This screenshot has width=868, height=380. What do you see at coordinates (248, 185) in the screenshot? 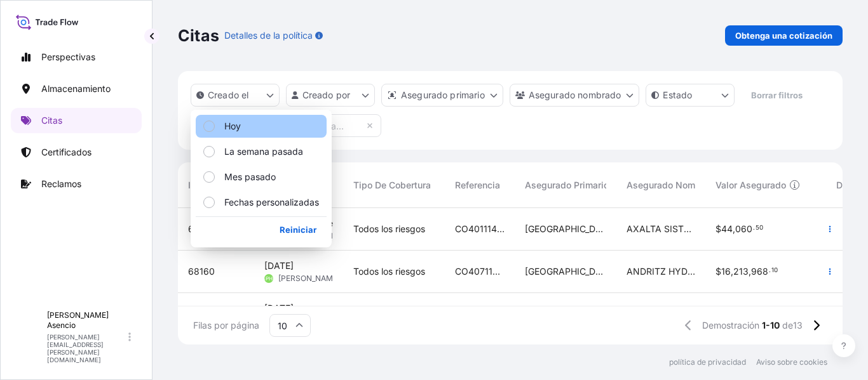
I see `font: Identificación de cotización` at bounding box center [248, 185].